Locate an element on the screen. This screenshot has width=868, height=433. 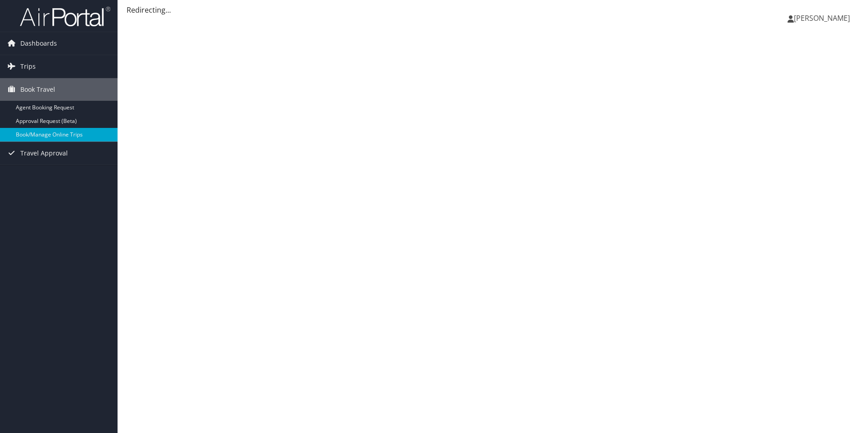
div: Redirecting... is located at coordinates (493, 10).